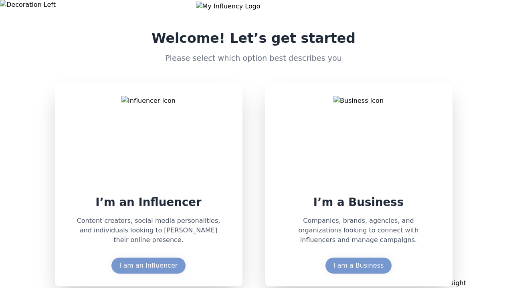 The image size is (507, 288). What do you see at coordinates (358, 141) in the screenshot?
I see `img: Business Icon` at bounding box center [358, 141].